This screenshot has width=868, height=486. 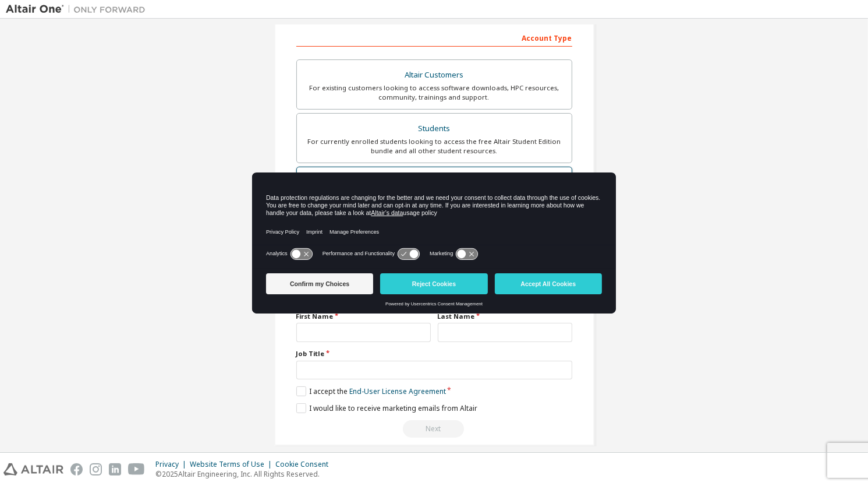 I want to click on div: Cookie Consent, so click(x=305, y=465).